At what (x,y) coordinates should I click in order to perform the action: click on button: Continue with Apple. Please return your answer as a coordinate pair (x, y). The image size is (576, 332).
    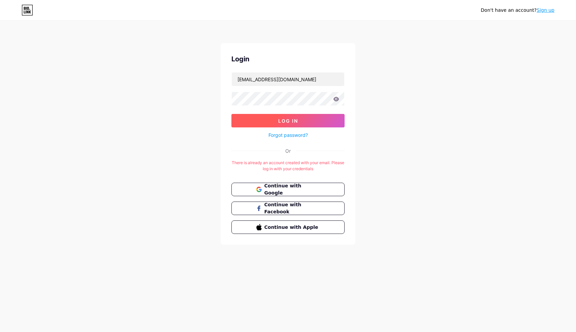
    Looking at the image, I should click on (288, 227).